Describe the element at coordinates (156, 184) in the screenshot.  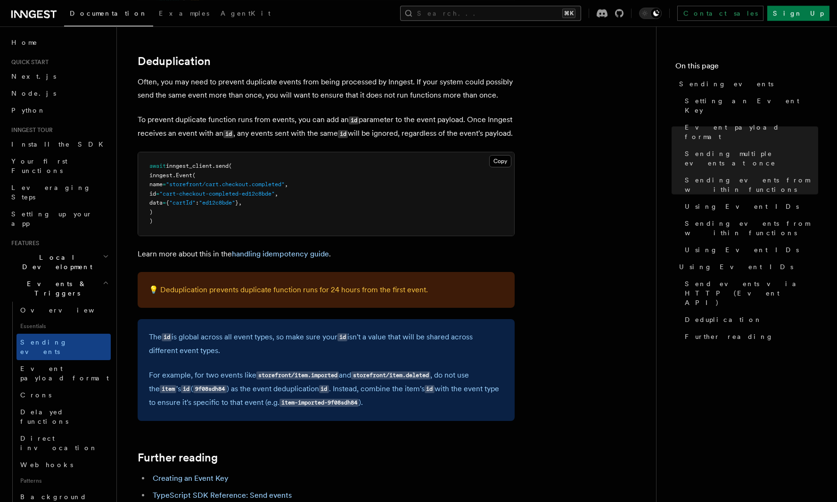
I see `span: name` at that location.